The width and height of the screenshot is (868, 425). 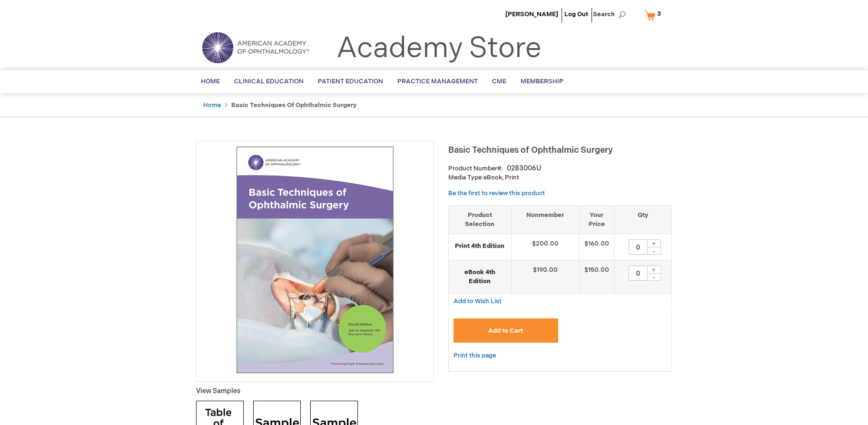 I want to click on span: Add to Cart, so click(x=505, y=331).